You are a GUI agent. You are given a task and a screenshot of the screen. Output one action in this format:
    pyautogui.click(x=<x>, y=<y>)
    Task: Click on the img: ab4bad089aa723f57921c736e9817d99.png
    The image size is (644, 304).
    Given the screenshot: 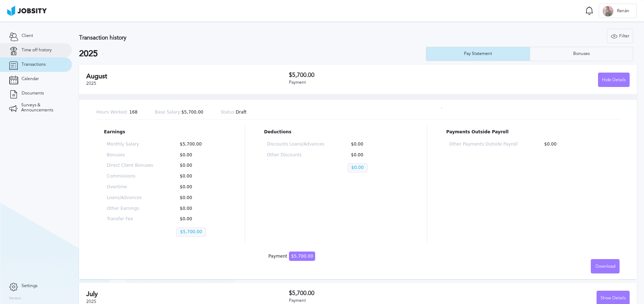 What is the action you would take?
    pyautogui.click(x=27, y=11)
    